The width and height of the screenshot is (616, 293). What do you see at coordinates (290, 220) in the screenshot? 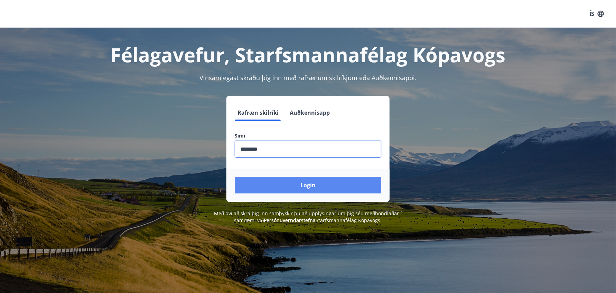
I see `a: Persónuverndarstefna` at bounding box center [290, 220].